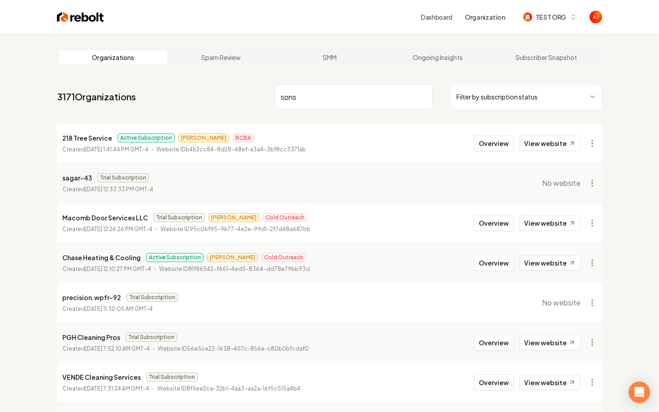  Describe the element at coordinates (113, 57) in the screenshot. I see `a: Organizations` at that location.